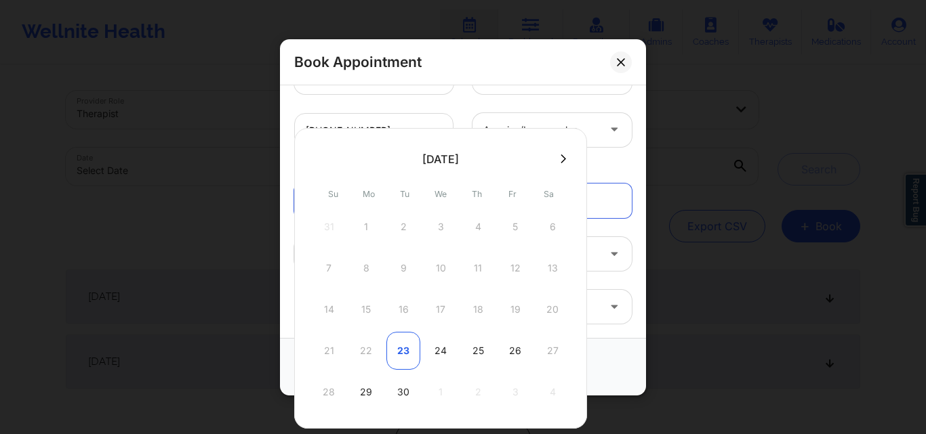 The width and height of the screenshot is (926, 434). Describe the element at coordinates (441, 194) in the screenshot. I see `abbr: Wednesday` at that location.